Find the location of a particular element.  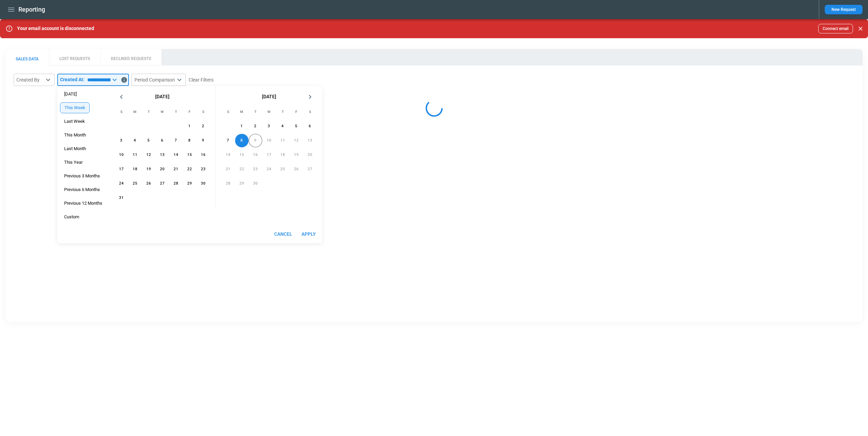

svg: Data includes activity through 09/08/25 (end of day UTC) is located at coordinates (124, 80).